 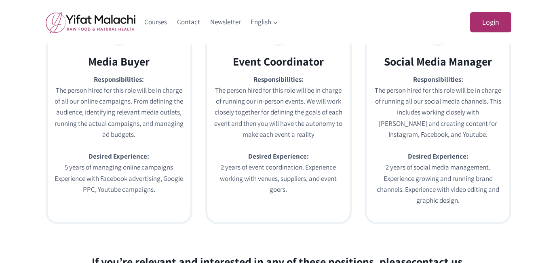 I want to click on a: Login, so click(x=491, y=22).